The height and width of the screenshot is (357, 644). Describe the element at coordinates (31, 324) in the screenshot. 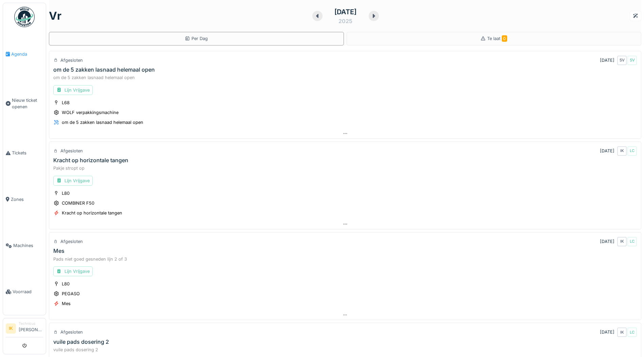

I see `div: Technicus` at that location.